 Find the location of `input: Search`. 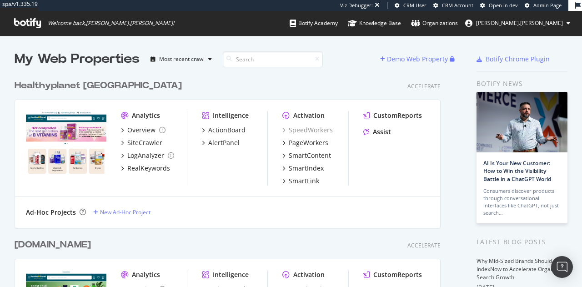

input: Search is located at coordinates (273, 59).